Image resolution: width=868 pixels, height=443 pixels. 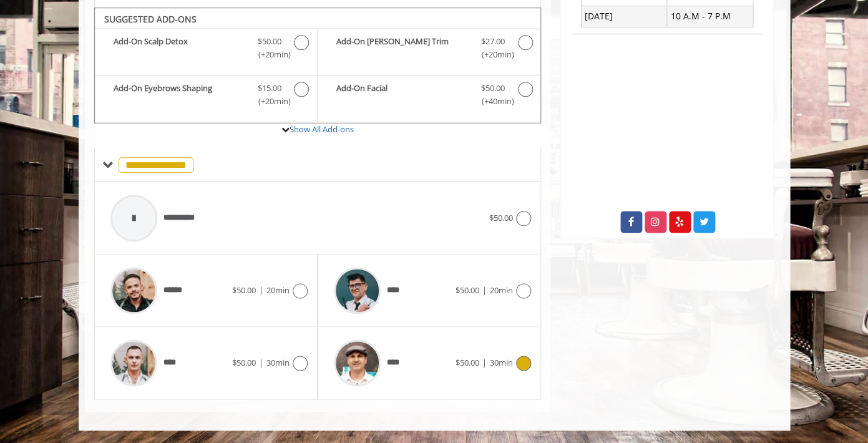 I want to click on td: 10 A.M - 7 P.M, so click(x=710, y=16).